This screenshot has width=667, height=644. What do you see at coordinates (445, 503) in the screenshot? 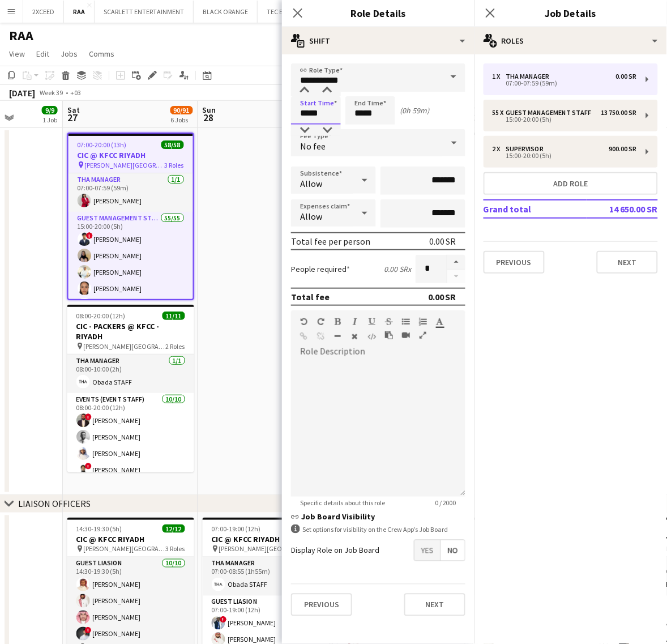
I see `span: 0 / 2000` at bounding box center [445, 503].